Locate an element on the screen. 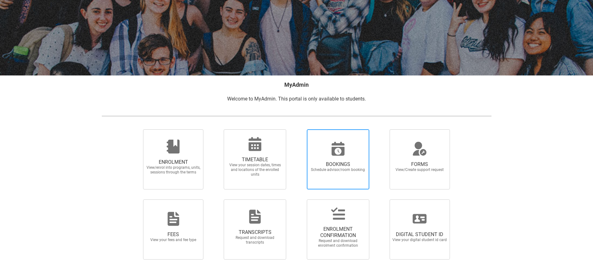  span: ENROLMENT CONFIRMATION is located at coordinates (338, 232).